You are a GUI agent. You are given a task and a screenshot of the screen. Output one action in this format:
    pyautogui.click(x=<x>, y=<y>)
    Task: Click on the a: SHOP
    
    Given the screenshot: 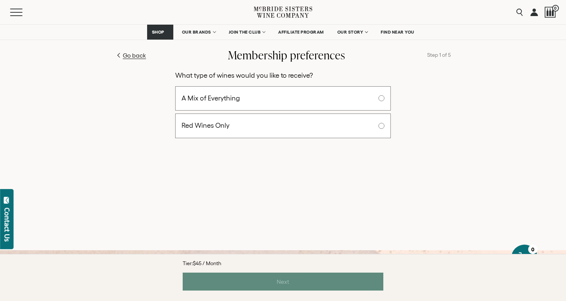 What is the action you would take?
    pyautogui.click(x=160, y=32)
    